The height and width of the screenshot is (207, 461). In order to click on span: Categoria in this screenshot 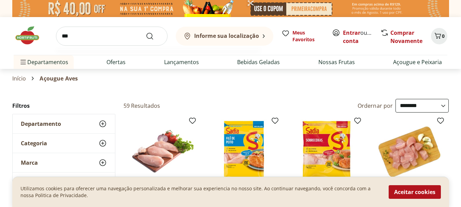, I will do `click(34, 143)`.